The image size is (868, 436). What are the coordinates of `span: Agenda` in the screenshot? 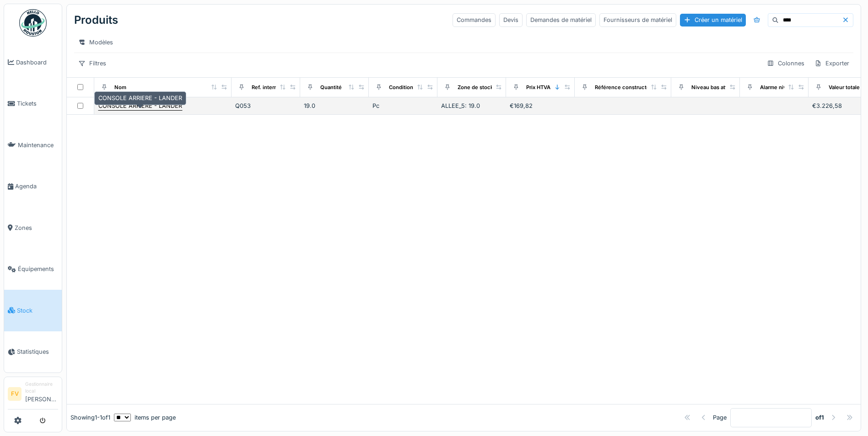 It's located at (37, 186).